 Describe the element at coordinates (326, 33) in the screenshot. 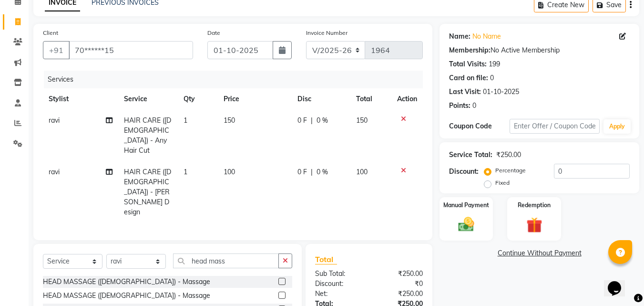

I see `label: Invoice Number` at that location.